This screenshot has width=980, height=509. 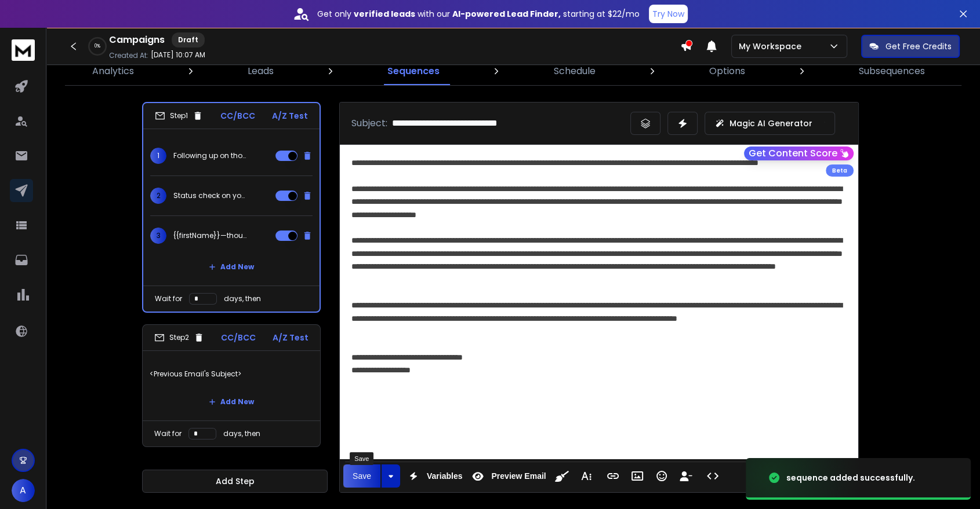 I want to click on button: Get Free Credits, so click(x=910, y=47).